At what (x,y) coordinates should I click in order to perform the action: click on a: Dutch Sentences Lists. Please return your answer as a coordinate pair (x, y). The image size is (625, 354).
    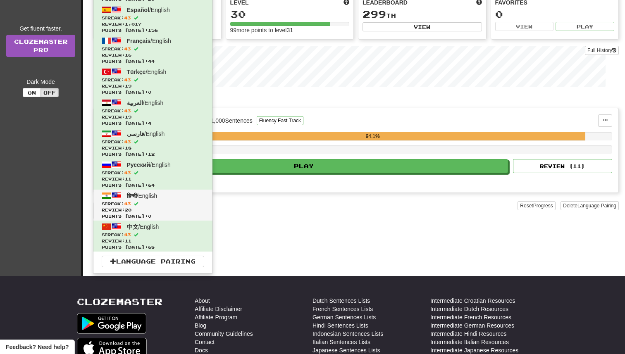
    Looking at the image, I should click on (341, 301).